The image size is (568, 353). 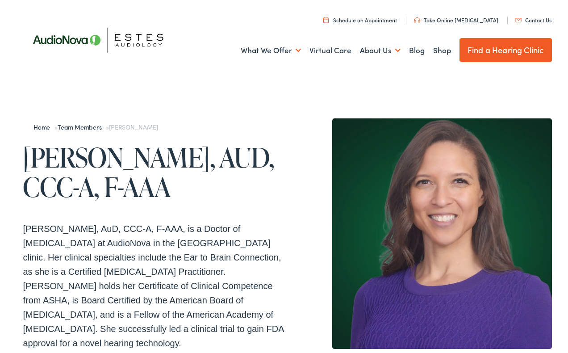 What do you see at coordinates (505, 48) in the screenshot?
I see `a: Find a Hearing Clinic` at bounding box center [505, 48].